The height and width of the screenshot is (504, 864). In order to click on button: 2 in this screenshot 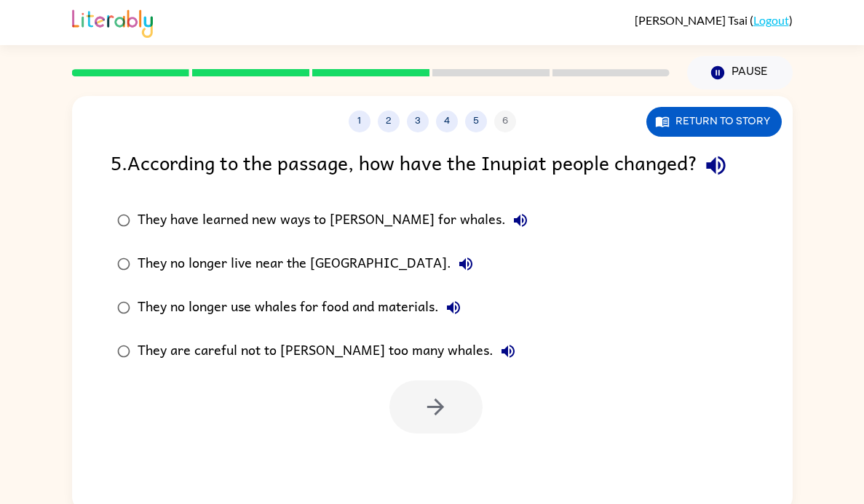, I will do `click(389, 122)`.